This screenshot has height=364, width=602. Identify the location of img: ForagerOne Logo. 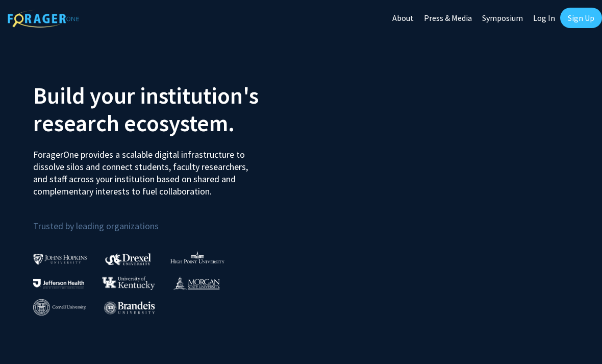
(44, 18).